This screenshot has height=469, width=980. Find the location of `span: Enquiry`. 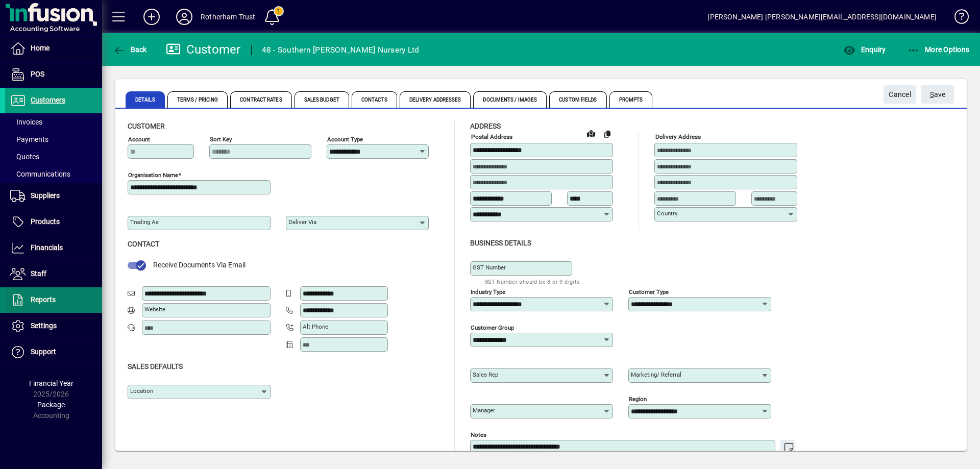

span: Enquiry is located at coordinates (864, 49).